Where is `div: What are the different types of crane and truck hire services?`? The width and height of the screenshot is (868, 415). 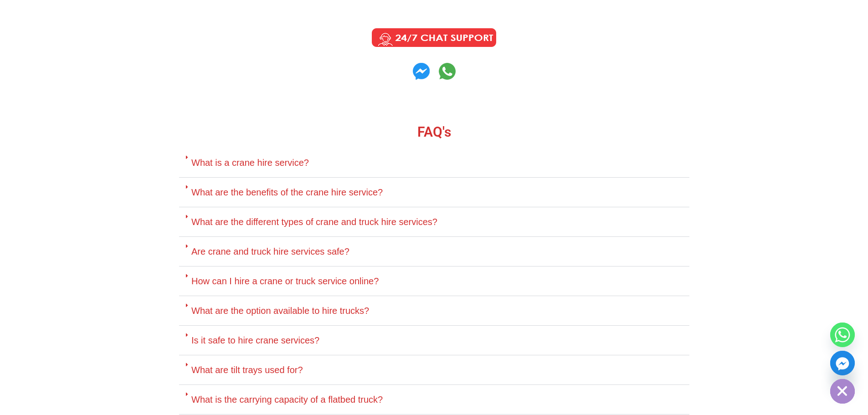
div: What are the different types of crane and truck hire services? is located at coordinates (434, 222).